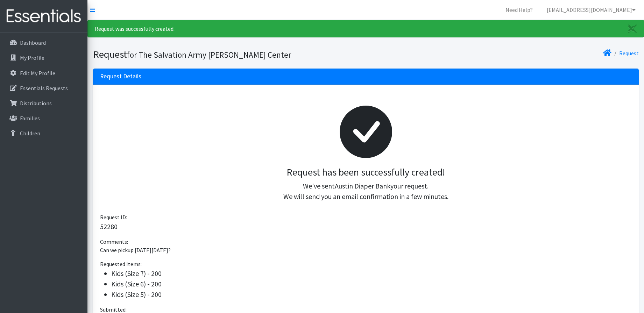 The image size is (644, 313). I want to click on a: Essentials Requests, so click(44, 88).